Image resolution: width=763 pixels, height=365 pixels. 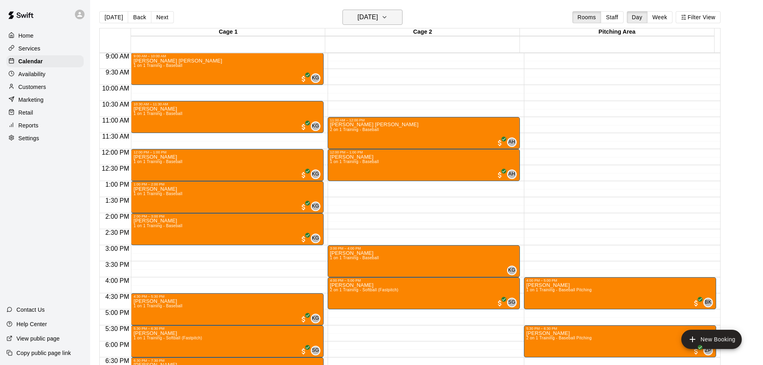 What do you see at coordinates (38, 338) in the screenshot?
I see `p: View public page` at bounding box center [38, 338].